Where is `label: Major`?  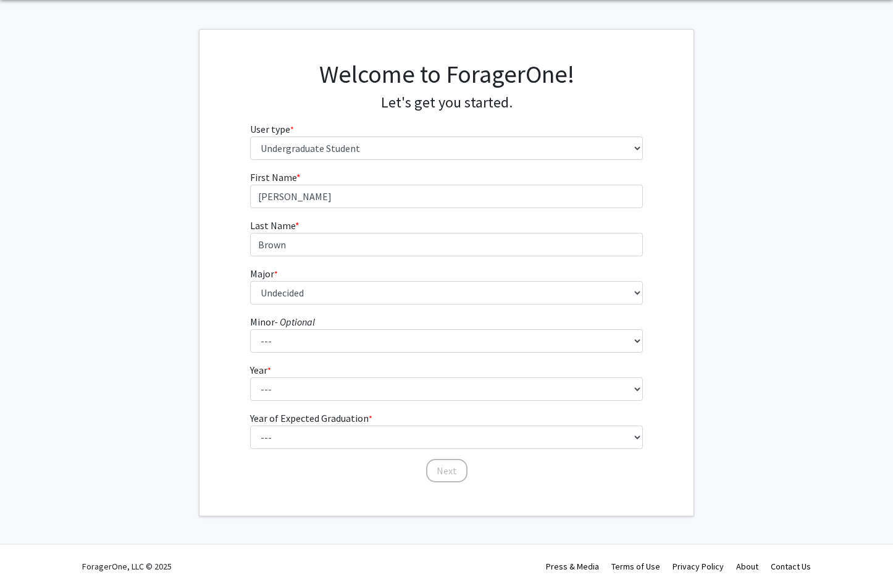
label: Major is located at coordinates (264, 274).